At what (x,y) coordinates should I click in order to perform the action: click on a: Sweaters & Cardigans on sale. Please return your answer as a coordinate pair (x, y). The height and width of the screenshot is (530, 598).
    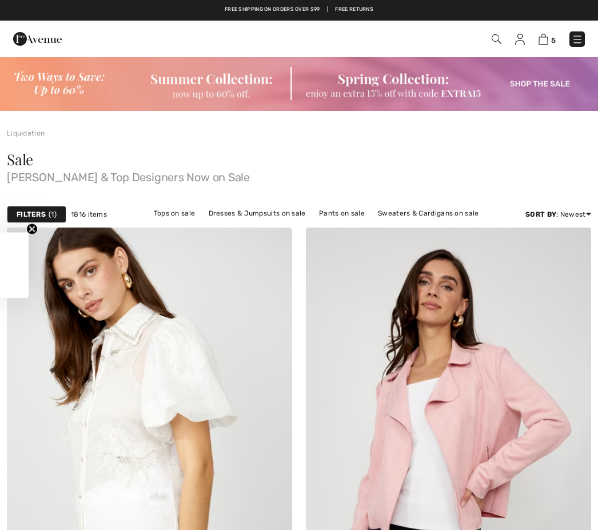
    Looking at the image, I should click on (428, 213).